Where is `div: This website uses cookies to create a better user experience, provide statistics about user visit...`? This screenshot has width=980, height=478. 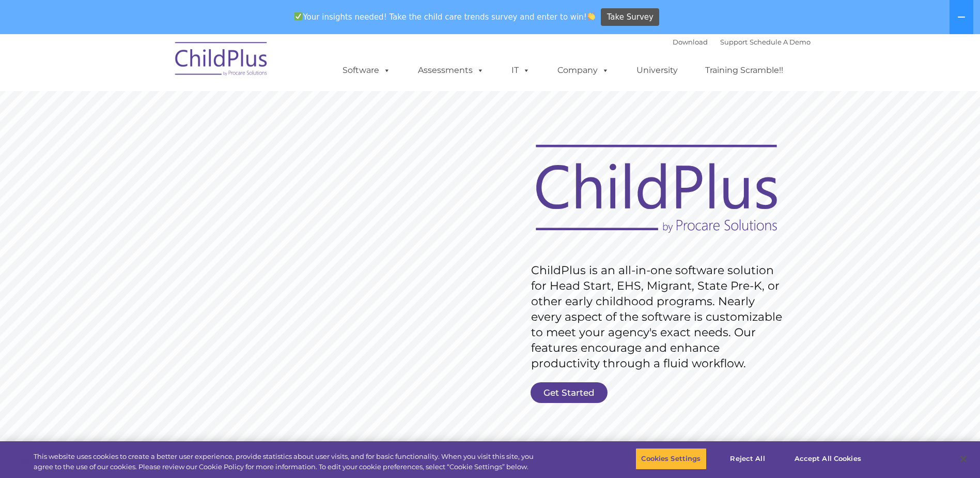
div: This website uses cookies to create a better user experience, provide statistics about user visit... is located at coordinates (286, 461).